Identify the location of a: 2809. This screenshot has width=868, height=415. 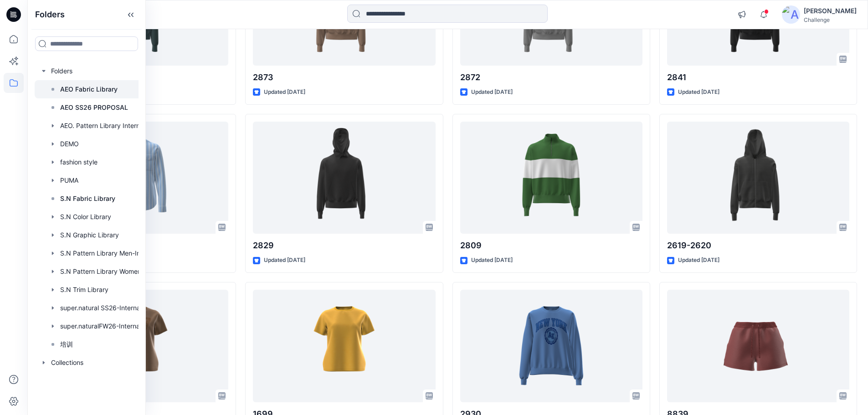
(551, 178).